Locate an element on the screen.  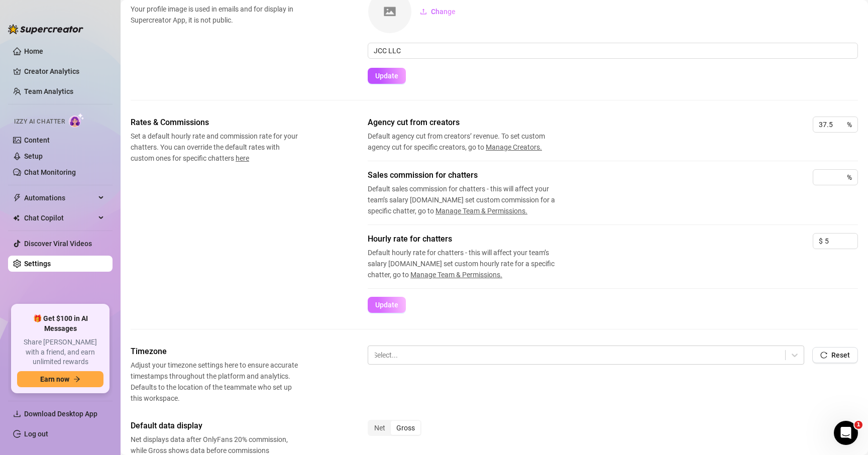
img: logo-BBDzfeDw.svg is located at coordinates (46, 29).